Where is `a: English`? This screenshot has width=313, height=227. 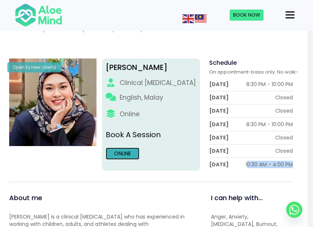
a: English is located at coordinates (189, 18).